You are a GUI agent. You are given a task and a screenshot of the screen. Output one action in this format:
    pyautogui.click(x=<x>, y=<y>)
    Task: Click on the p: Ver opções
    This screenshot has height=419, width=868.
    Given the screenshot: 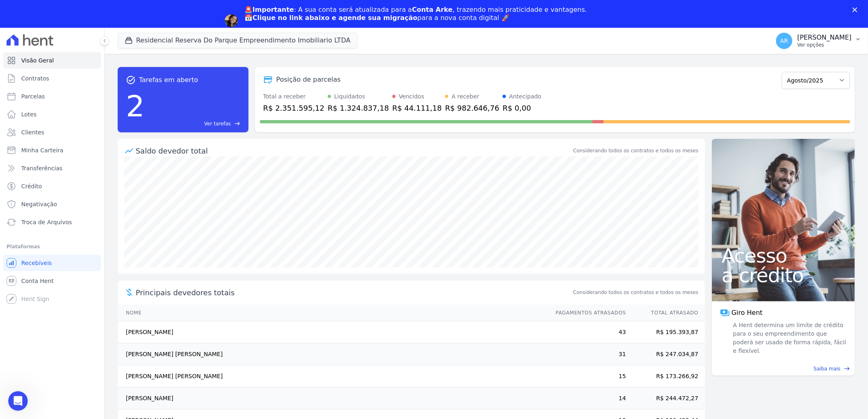 What is the action you would take?
    pyautogui.click(x=825, y=45)
    